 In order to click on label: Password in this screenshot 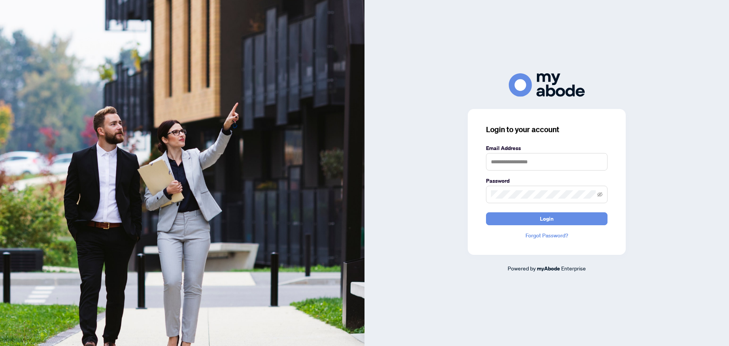, I will do `click(547, 181)`.